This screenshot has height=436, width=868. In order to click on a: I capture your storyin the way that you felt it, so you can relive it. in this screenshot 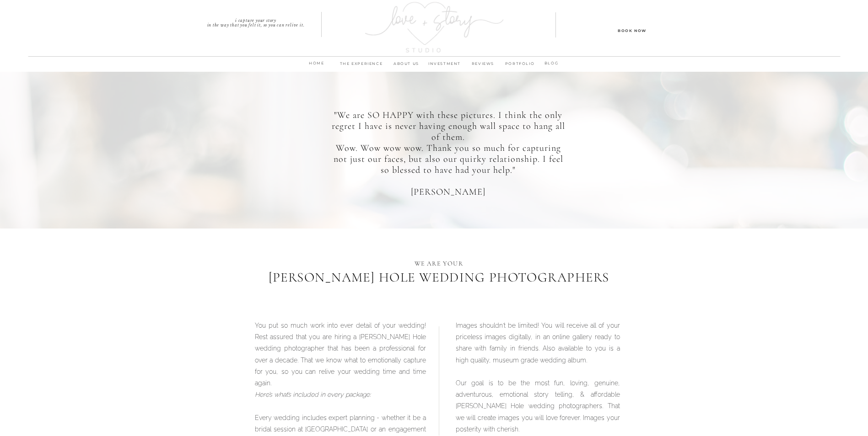, I will do `click(256, 22)`.